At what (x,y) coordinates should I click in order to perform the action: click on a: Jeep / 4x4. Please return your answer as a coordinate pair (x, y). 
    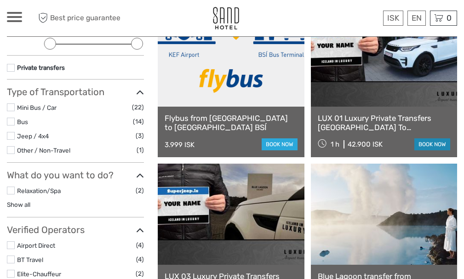
    Looking at the image, I should click on (33, 136).